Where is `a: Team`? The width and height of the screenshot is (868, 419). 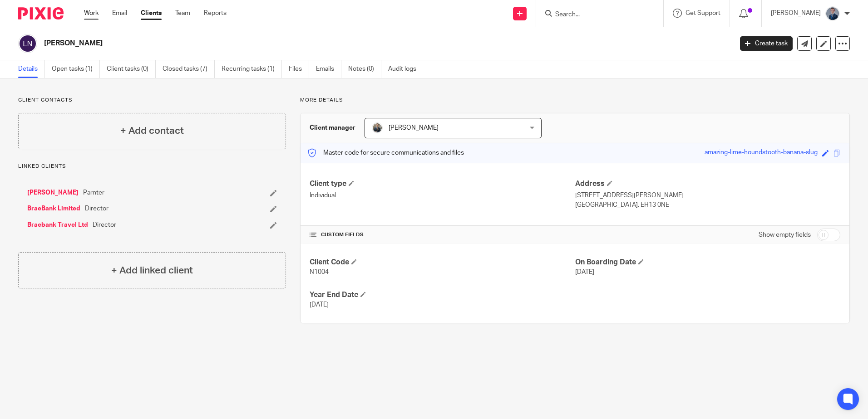 a: Team is located at coordinates (182, 14).